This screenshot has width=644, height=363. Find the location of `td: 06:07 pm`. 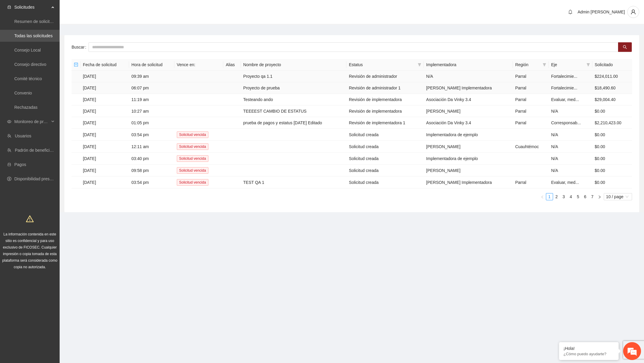

td: 06:07 pm is located at coordinates (152, 88).